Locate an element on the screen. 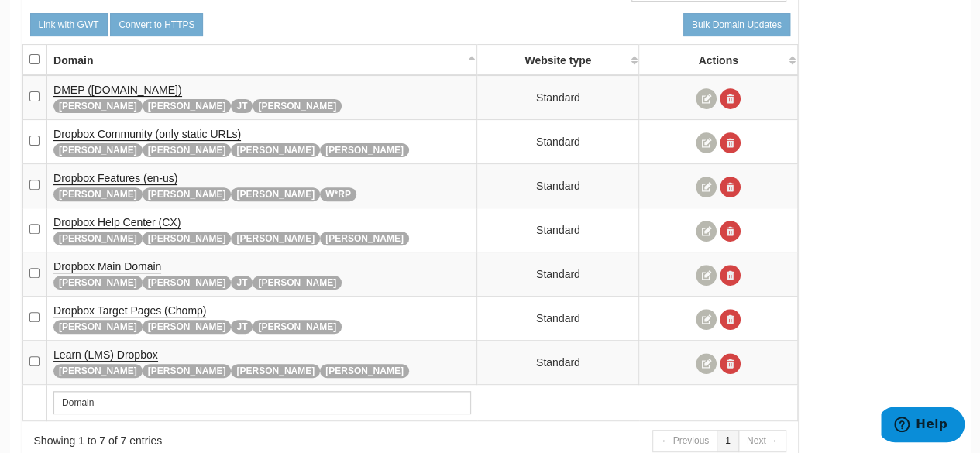  a: Dropbox Target Pages (Chomp) is located at coordinates (129, 311).